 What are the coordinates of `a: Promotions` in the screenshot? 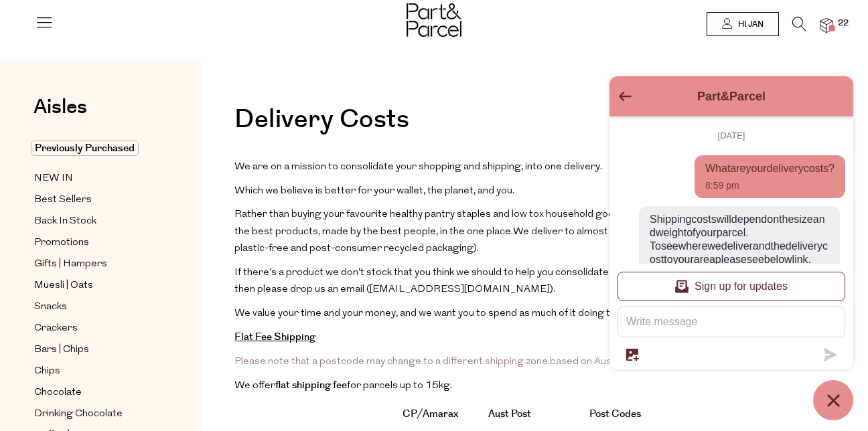 It's located at (95, 243).